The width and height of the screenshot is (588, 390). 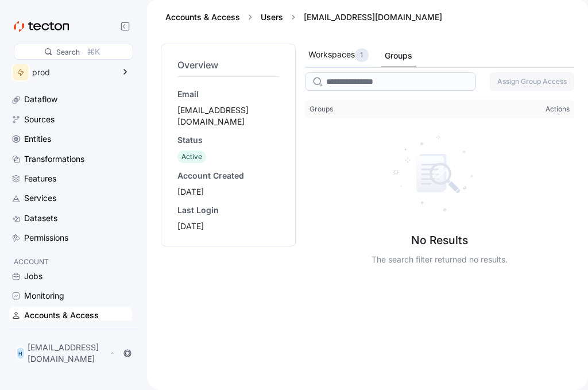 What do you see at coordinates (192, 156) in the screenshot?
I see `span: Active` at bounding box center [192, 156].